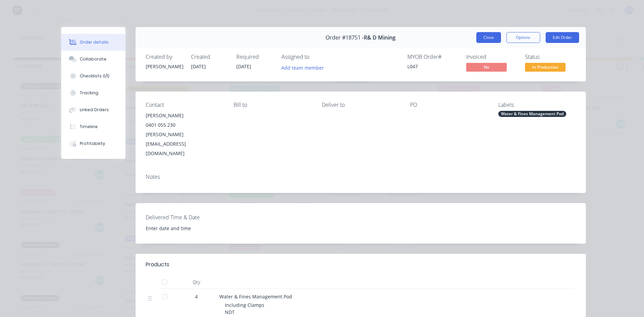 The width and height of the screenshot is (644, 317). Describe the element at coordinates (184, 105) in the screenshot. I see `div: Contact` at that location.